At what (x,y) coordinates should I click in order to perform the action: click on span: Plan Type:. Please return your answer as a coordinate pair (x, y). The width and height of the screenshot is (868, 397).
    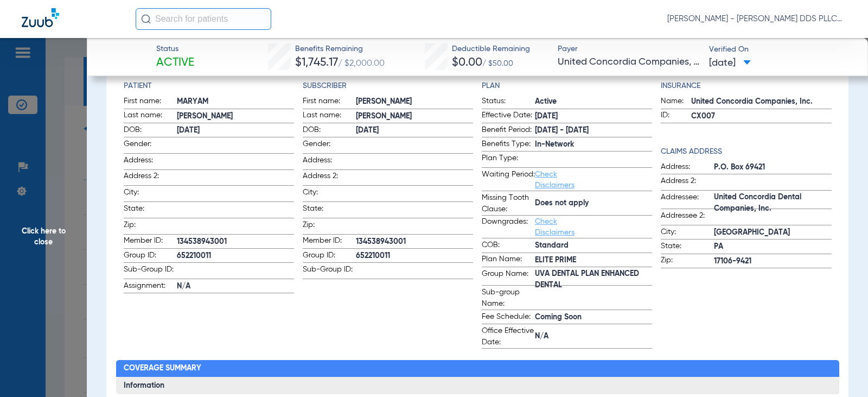
    Looking at the image, I should click on (508, 160).